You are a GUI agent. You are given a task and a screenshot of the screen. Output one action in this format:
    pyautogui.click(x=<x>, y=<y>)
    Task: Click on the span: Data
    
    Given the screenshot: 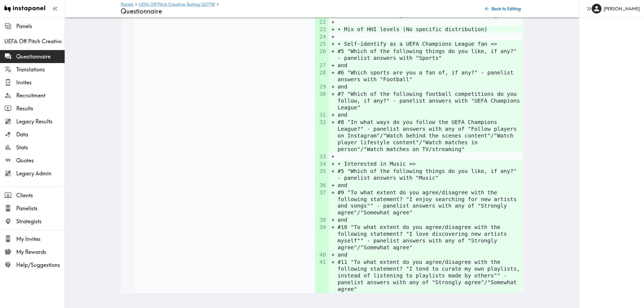 What is the action you would take?
    pyautogui.click(x=40, y=135)
    